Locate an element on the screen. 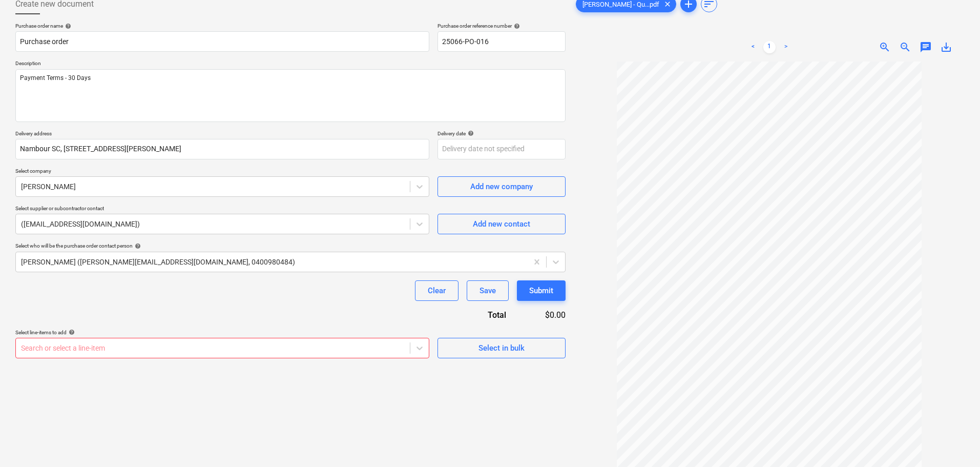  div: Purchase order name is located at coordinates (222, 25).